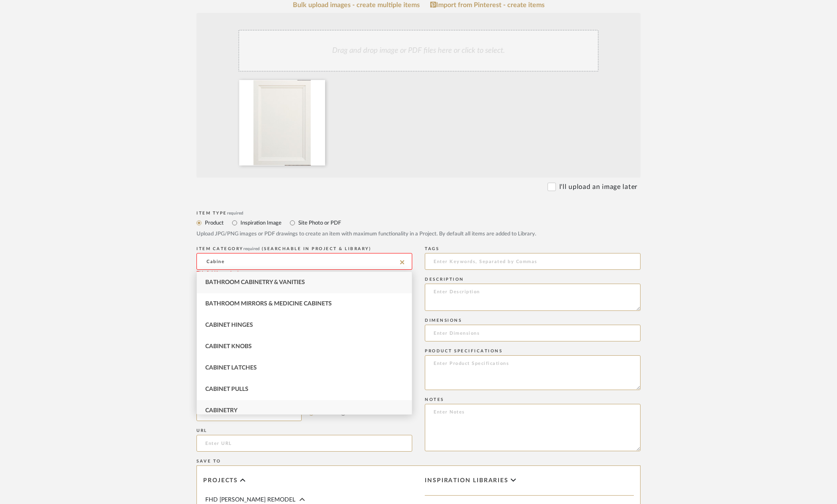  I want to click on div: Product Specifications, so click(533, 351).